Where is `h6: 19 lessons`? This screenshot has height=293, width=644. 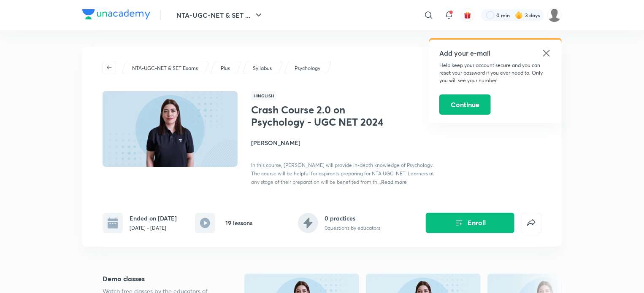
h6: 19 lessons is located at coordinates (239, 223).